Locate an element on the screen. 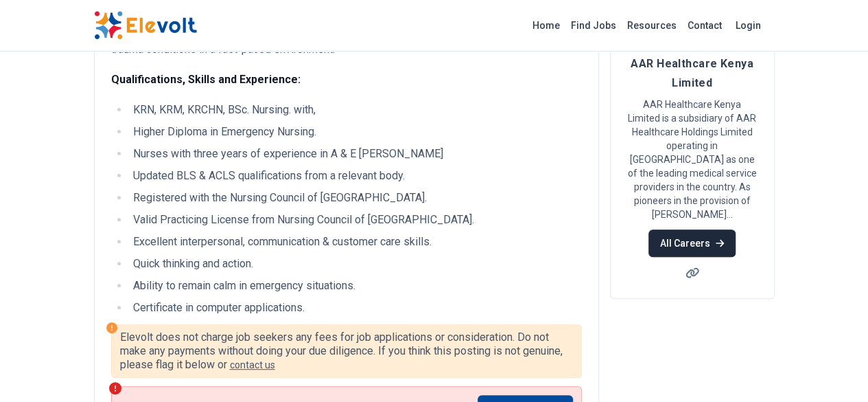  a: Home is located at coordinates (547, 26).